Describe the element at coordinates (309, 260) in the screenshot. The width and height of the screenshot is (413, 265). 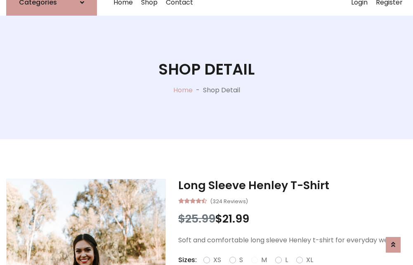
I see `label: XL` at that location.